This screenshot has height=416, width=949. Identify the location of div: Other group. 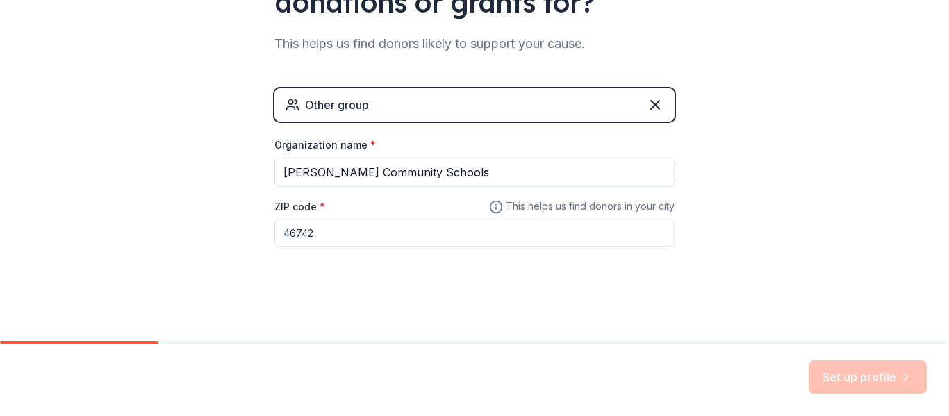
(337, 105).